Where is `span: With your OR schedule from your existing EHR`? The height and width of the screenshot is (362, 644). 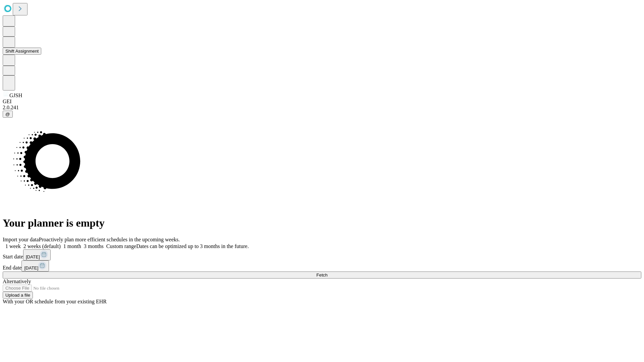 span: With your OR schedule from your existing EHR is located at coordinates (55, 302).